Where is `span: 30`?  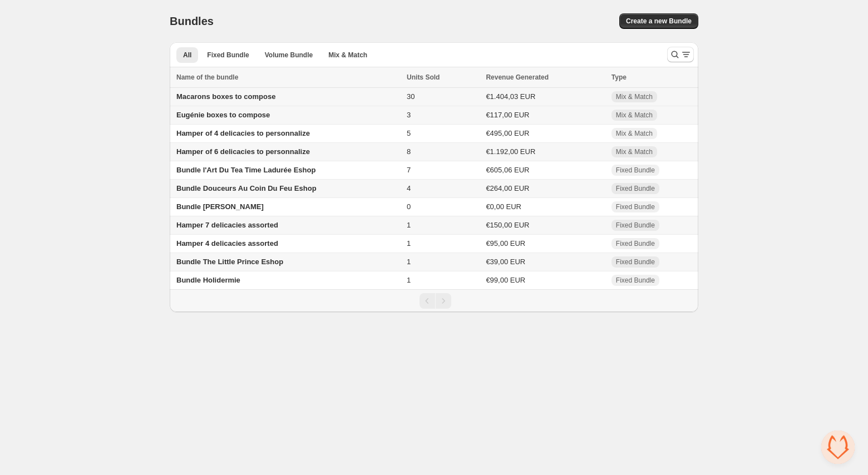
span: 30 is located at coordinates (411, 96).